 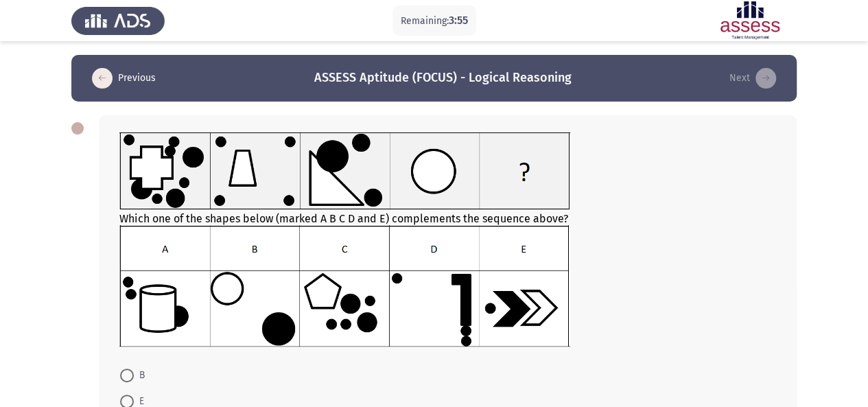 I want to click on img: Assessment logo of ASSESS Focus 4 Module Assessment (EN/AR) (Advanced - IB), so click(x=750, y=21).